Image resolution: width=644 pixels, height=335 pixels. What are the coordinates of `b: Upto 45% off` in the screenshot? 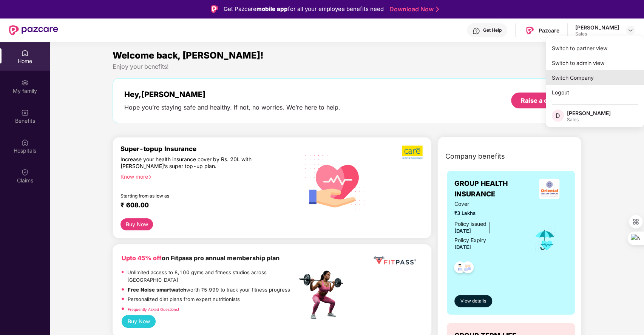 It's located at (142, 258).